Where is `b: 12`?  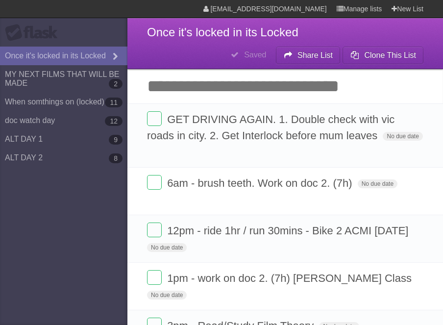
b: 12 is located at coordinates (114, 121).